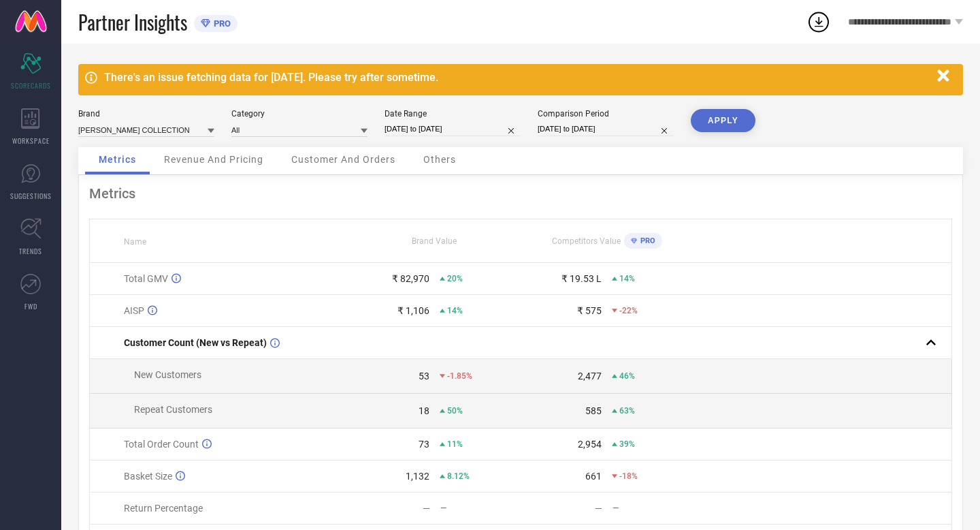 Image resolution: width=980 pixels, height=530 pixels. I want to click on div: Open download list, so click(819, 22).